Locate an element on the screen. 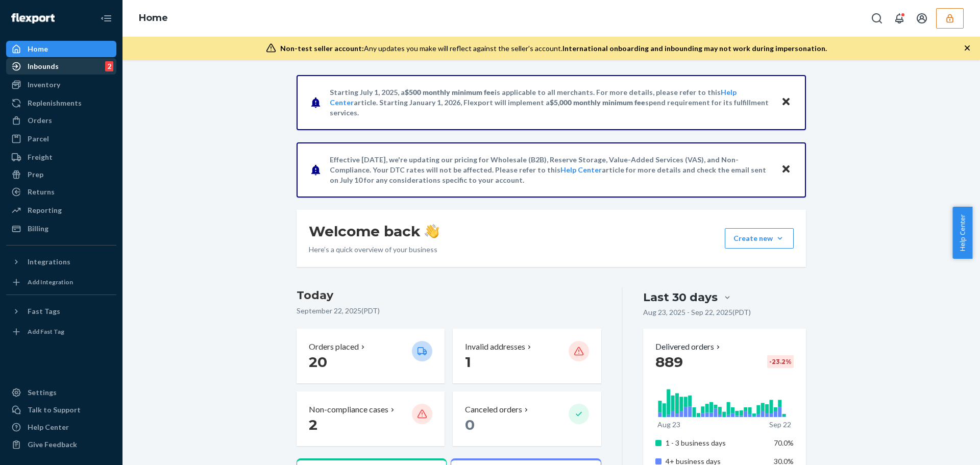 The image size is (980, 465). div: Last 30 days is located at coordinates (680, 297).